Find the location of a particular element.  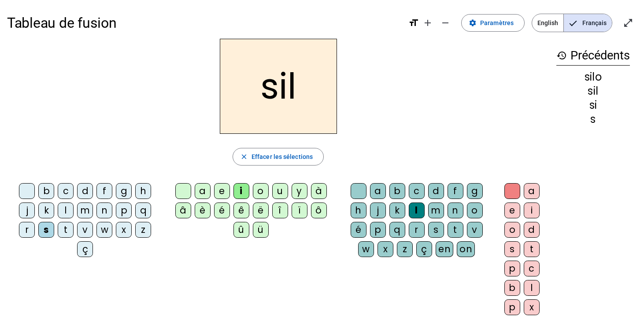

mat-icon: format_size is located at coordinates (414, 23).